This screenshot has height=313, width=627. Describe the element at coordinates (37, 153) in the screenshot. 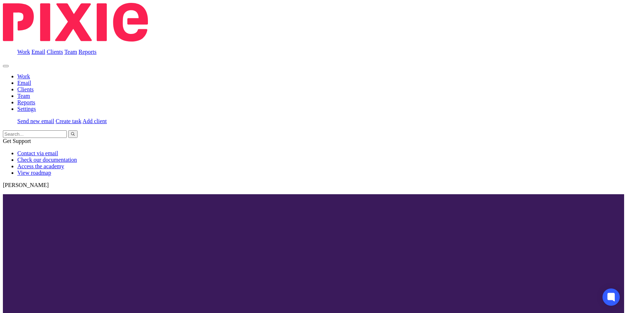

I see `a: Contact via email` at that location.